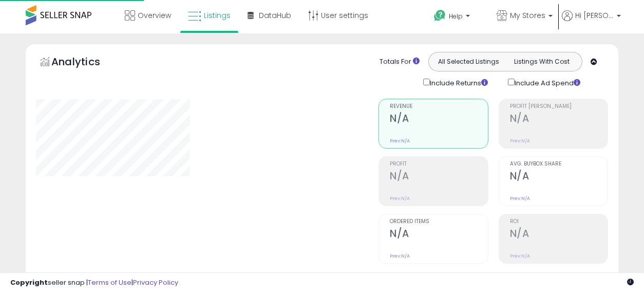 The width and height of the screenshot is (644, 293). What do you see at coordinates (456, 16) in the screenshot?
I see `span: Help` at bounding box center [456, 16].